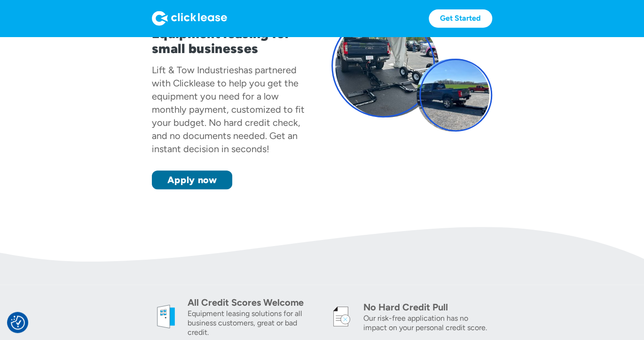  What do you see at coordinates (252, 302) in the screenshot?
I see `div: All Credit Scores Welcome` at bounding box center [252, 302].